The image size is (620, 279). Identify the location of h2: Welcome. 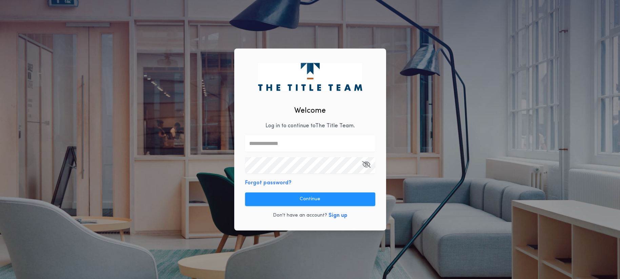
(310, 110).